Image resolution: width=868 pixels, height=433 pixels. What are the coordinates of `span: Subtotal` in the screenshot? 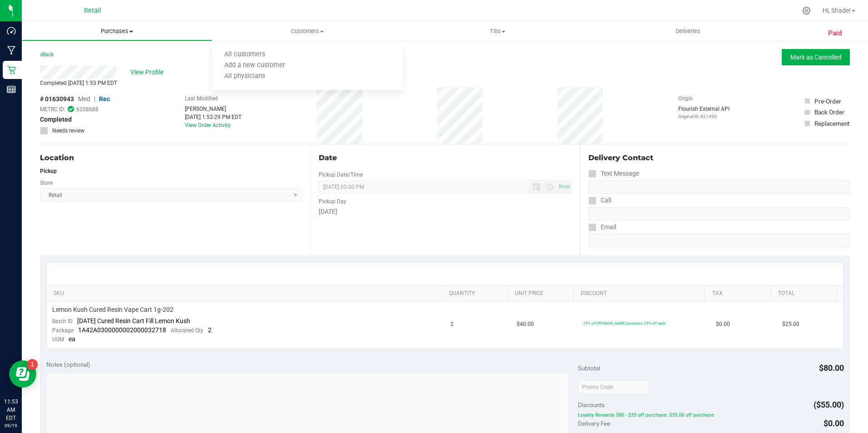 It's located at (589, 368).